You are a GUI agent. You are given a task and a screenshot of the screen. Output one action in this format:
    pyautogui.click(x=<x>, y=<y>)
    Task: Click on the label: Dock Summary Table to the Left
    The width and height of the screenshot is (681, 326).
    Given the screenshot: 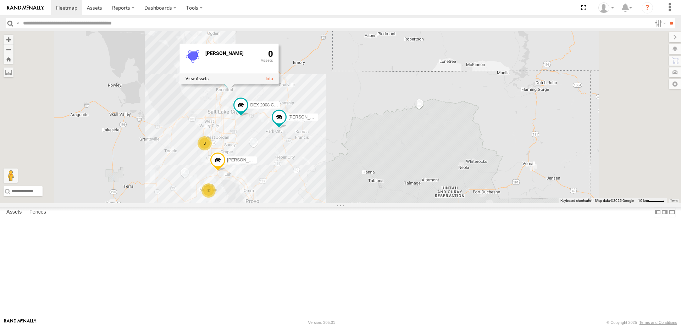 What is the action you would take?
    pyautogui.click(x=658, y=212)
    